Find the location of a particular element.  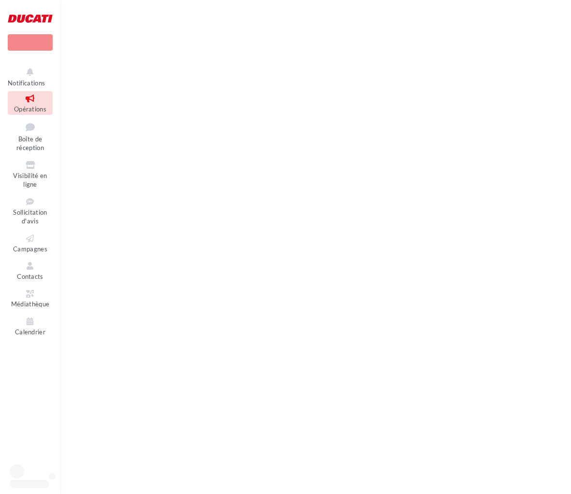

a: Campagnes is located at coordinates (30, 243).